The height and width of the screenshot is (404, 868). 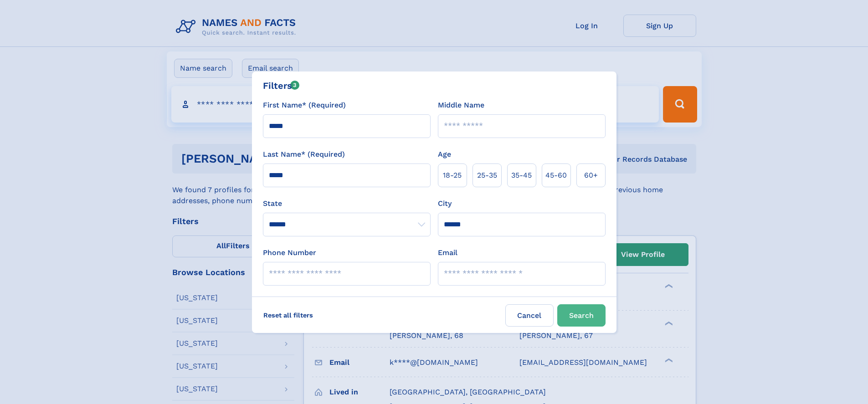 What do you see at coordinates (591, 176) in the screenshot?
I see `span: 60+` at bounding box center [591, 176].